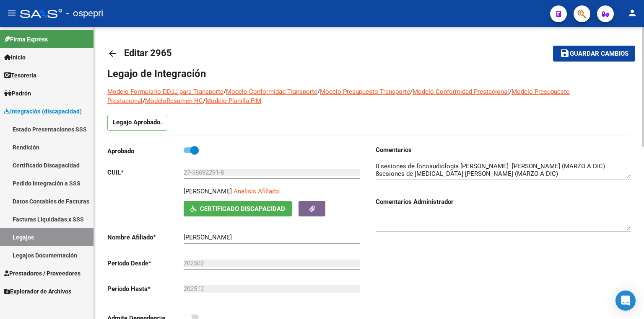 The image size is (644, 319). Describe the element at coordinates (503, 202) in the screenshot. I see `h3: Comentarios Administrador` at that location.